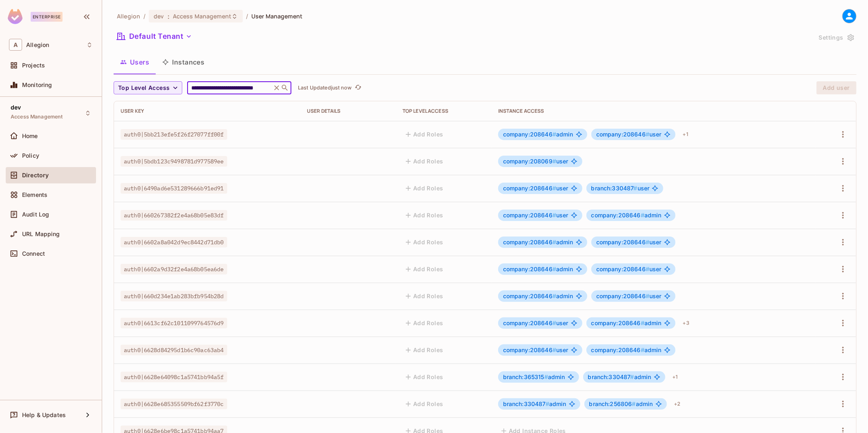  Describe the element at coordinates (15, 16) in the screenshot. I see `img: SReyMgAAAABJRU5ErkJggg==` at that location.